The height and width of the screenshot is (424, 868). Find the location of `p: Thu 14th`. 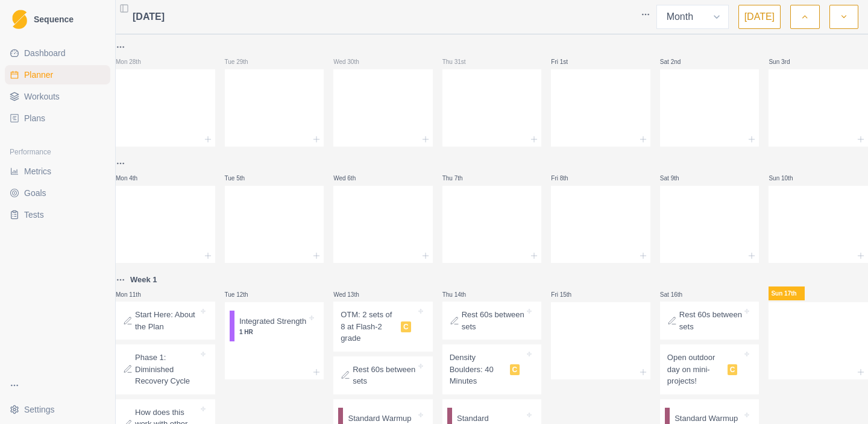

p: Thu 14th is located at coordinates (461, 294).